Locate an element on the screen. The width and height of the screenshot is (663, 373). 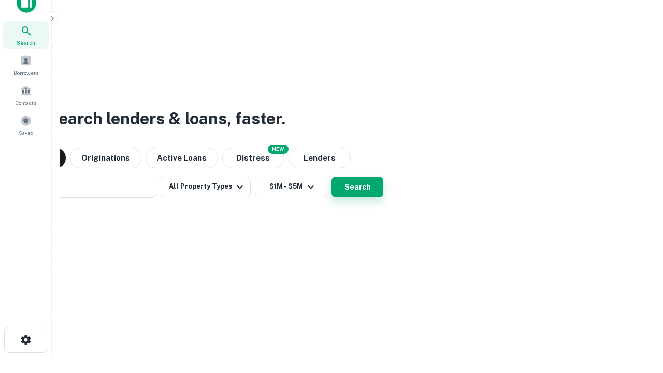
h3: Search lenders & loans, faster. is located at coordinates (166, 119).